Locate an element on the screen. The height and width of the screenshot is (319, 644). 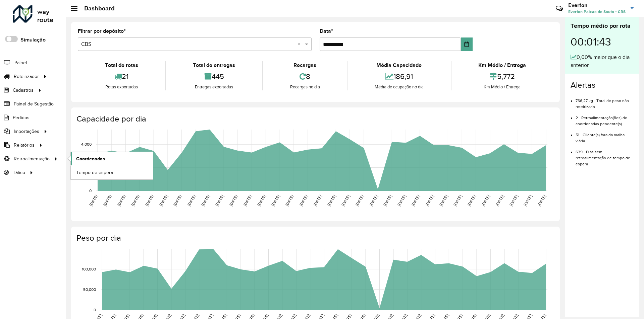
span: Pedidos is located at coordinates (21, 118).